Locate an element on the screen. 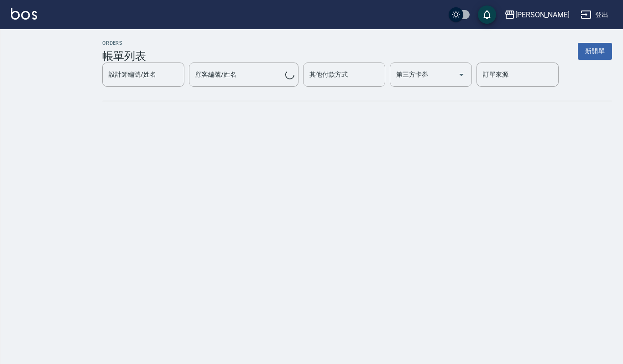 This screenshot has width=623, height=364. a: 新開單 is located at coordinates (595, 51).